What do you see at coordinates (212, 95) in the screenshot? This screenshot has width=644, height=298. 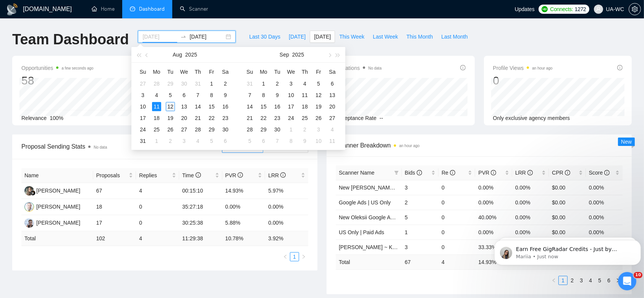 I see `div: 8` at bounding box center [212, 95].